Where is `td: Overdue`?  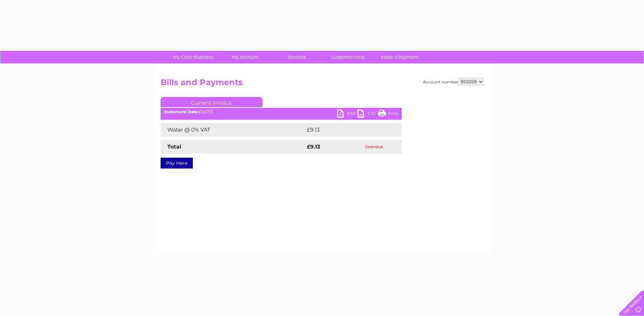
td: Overdue is located at coordinates (374, 147).